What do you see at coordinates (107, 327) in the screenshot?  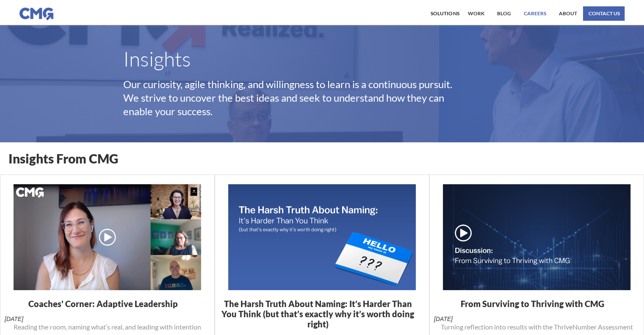 I see `p: Reading the room, naming what’s real, and leading with intention` at bounding box center [107, 327].